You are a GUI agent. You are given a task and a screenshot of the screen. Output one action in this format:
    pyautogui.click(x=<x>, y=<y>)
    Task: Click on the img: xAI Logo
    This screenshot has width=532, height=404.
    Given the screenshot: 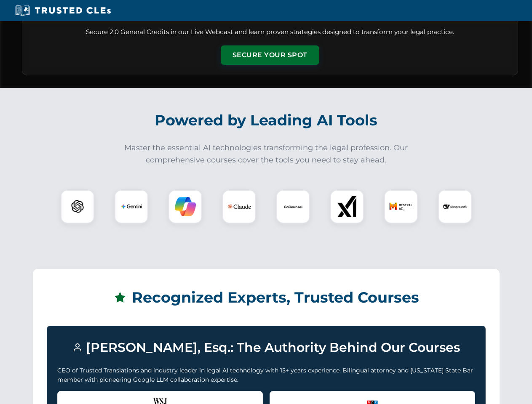 What is the action you would take?
    pyautogui.click(x=347, y=207)
    